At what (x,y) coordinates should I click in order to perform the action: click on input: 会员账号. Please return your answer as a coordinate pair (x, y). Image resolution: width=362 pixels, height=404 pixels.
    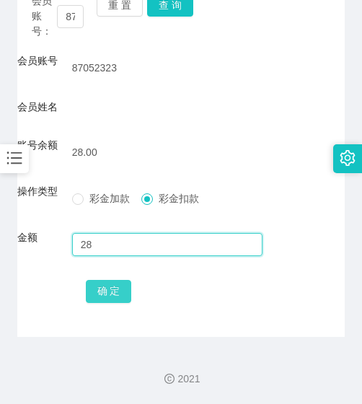
    Looking at the image, I should click on (70, 17).